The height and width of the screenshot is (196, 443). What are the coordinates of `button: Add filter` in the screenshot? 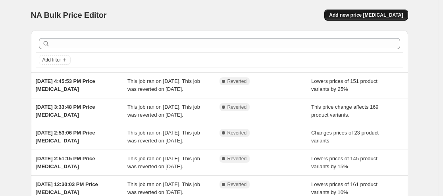 It's located at (55, 60).